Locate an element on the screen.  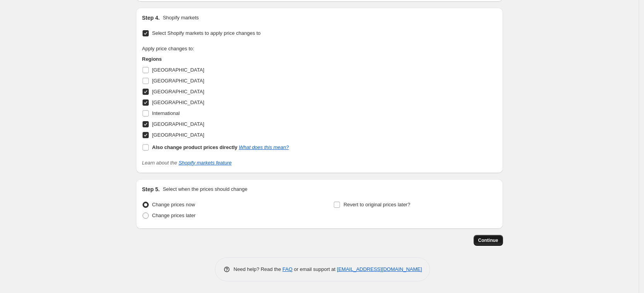
span: International is located at coordinates (166, 113).